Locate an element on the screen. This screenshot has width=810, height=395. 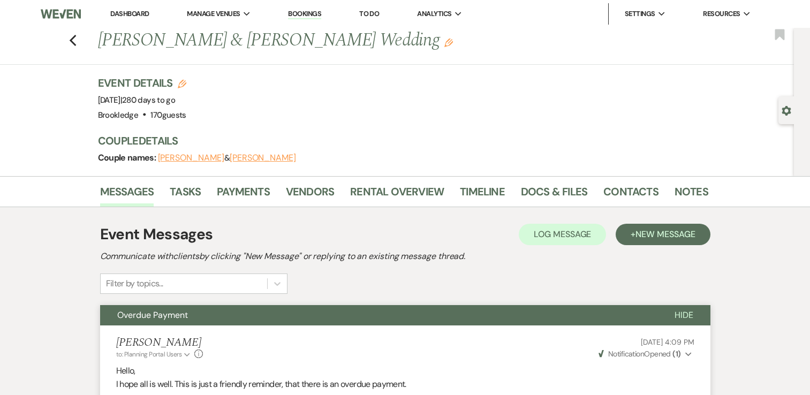
span: Opened is located at coordinates (640, 354).